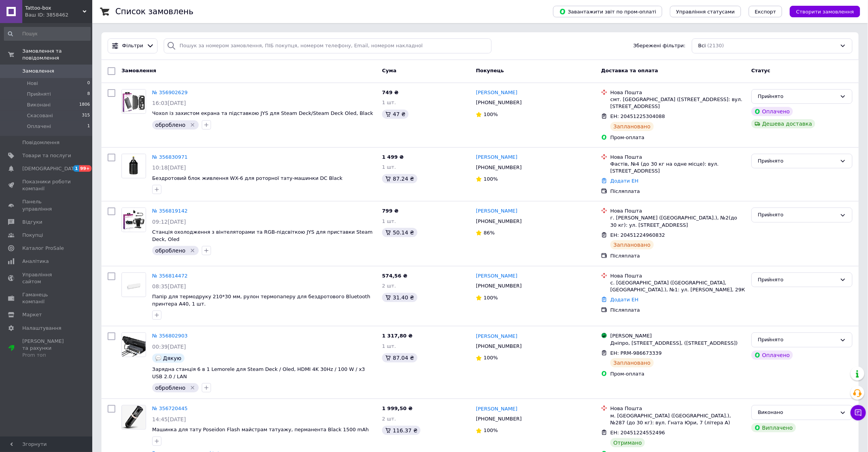 Image resolution: width=868 pixels, height=452 pixels. What do you see at coordinates (490, 70) in the screenshot?
I see `span: Покупець` at bounding box center [490, 70].